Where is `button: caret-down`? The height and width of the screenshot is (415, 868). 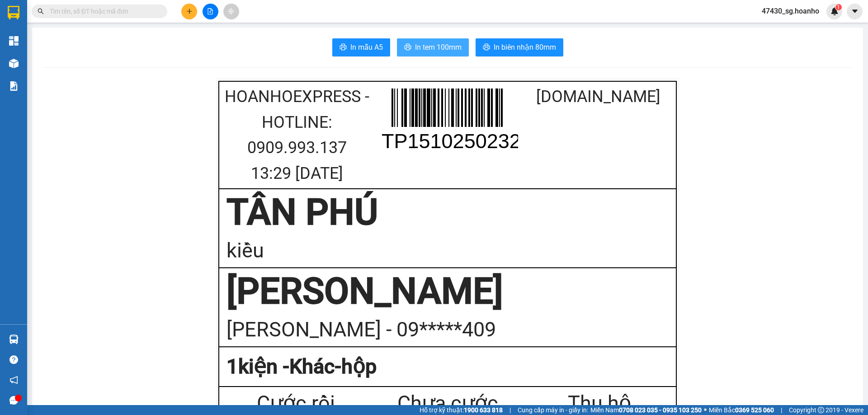
button: caret-down is located at coordinates (855, 11).